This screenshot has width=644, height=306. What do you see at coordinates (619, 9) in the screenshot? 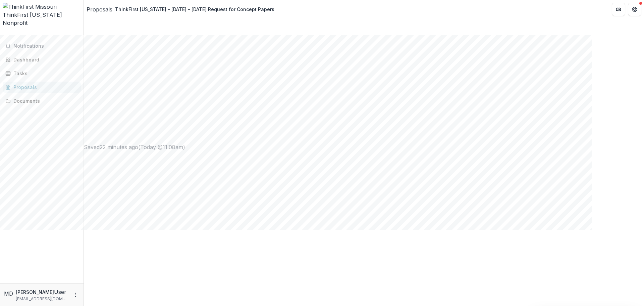
I see `button: Partners` at bounding box center [619, 9].